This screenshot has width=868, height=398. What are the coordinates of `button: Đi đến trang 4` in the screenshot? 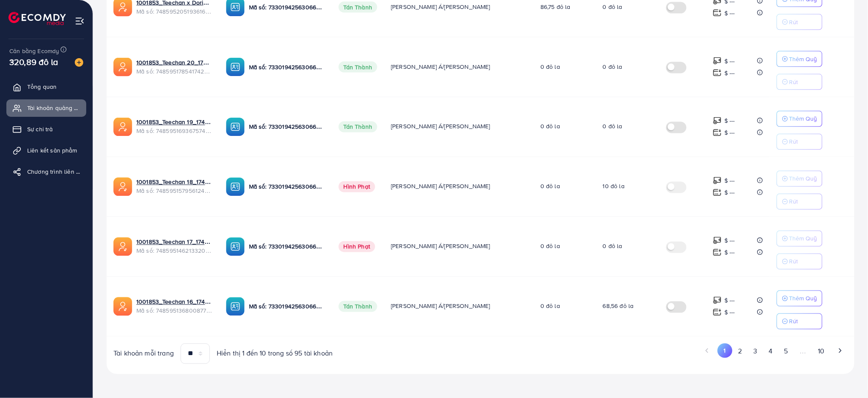 It's located at (771, 351).